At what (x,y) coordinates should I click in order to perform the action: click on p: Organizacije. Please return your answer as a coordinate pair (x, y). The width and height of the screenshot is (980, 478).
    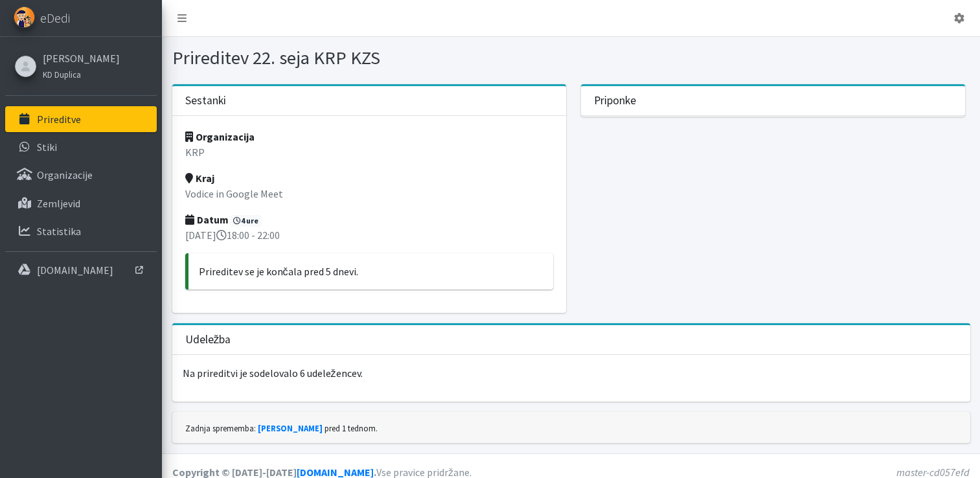
    Looking at the image, I should click on (65, 175).